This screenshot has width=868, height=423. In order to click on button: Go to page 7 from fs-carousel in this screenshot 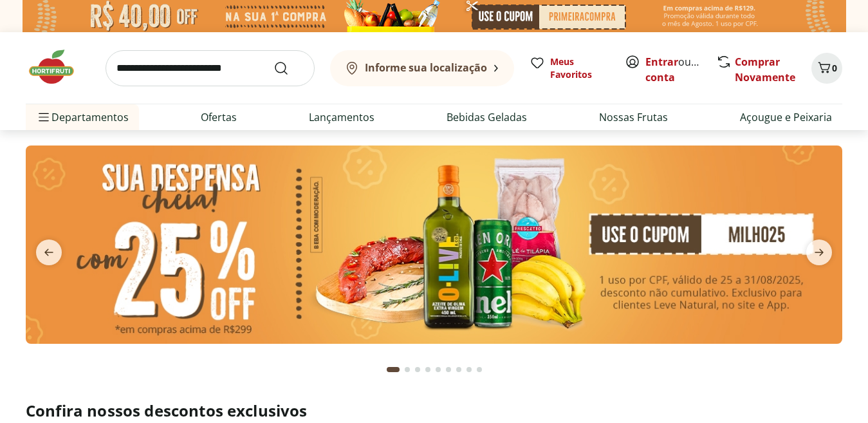, I will do `click(459, 370)`.